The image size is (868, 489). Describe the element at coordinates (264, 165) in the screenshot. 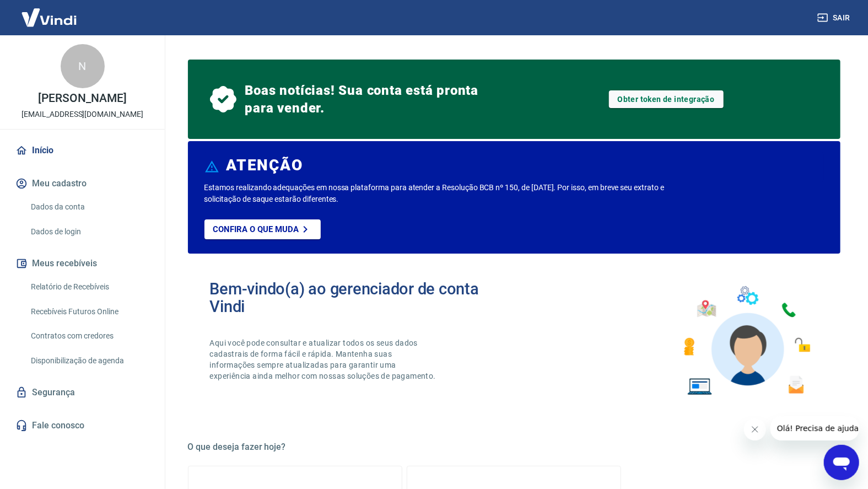

I see `h6: ATENÇÃO` at that location.